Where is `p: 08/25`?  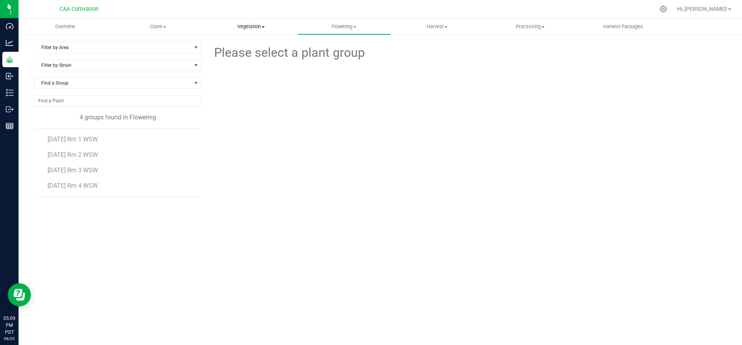
p: 08/25 is located at coordinates (9, 338).